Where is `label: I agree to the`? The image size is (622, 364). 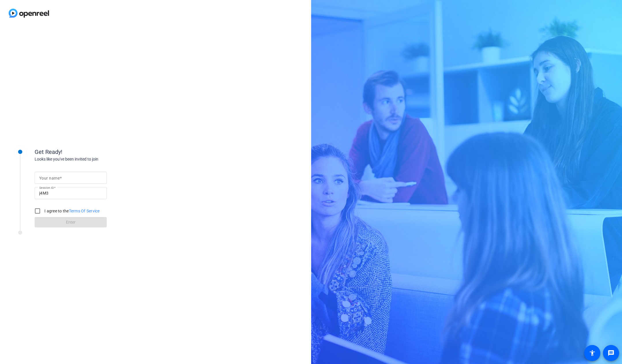
label: I agree to the is located at coordinates (72, 211).